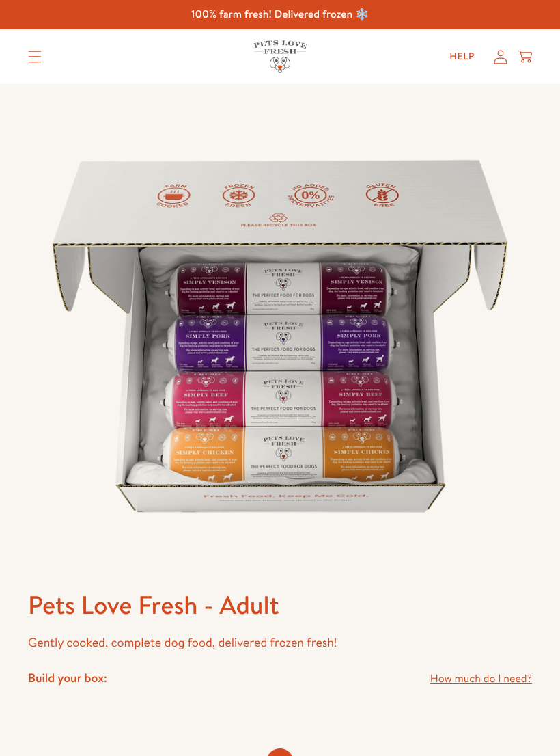 The image size is (560, 756). What do you see at coordinates (35, 57) in the screenshot?
I see `summary: Translation missing: en.sections.header.menu` at bounding box center [35, 57].